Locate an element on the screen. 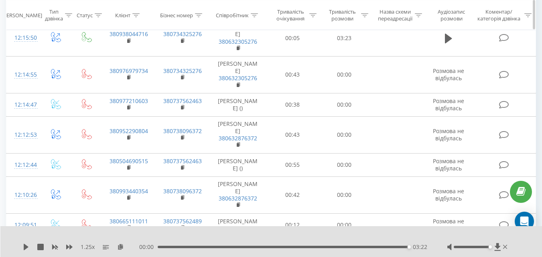 The height and width of the screenshot is (257, 542). div: 12:12:53 is located at coordinates (23, 135).